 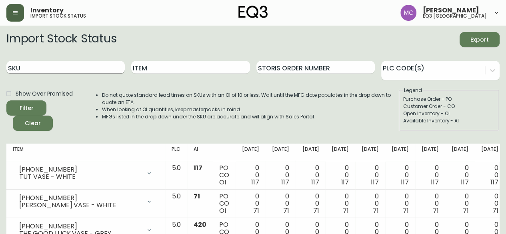 I want to click on img: 6dbdb61c5655a9a555815750a11666cc, so click(x=409, y=13).